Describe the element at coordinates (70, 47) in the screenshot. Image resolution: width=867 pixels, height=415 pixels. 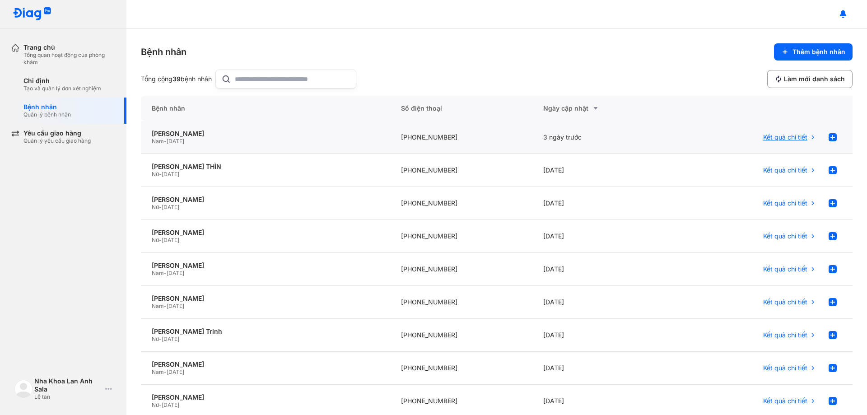
I see `div: Trang chủ` at that location.